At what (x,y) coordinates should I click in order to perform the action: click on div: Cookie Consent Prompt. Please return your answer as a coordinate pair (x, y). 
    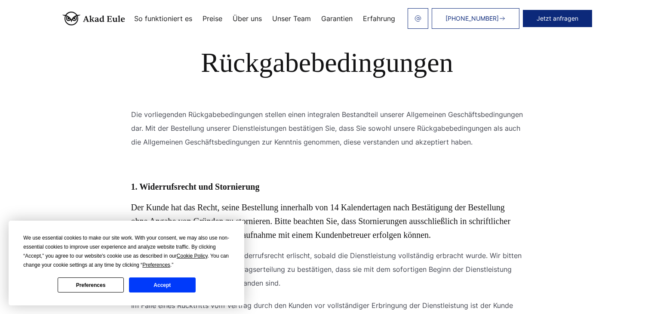
    Looking at the image, I should click on (126, 263).